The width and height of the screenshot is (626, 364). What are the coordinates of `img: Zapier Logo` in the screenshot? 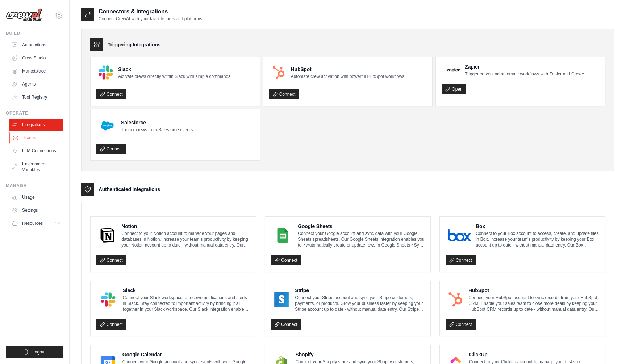 It's located at (452, 70).